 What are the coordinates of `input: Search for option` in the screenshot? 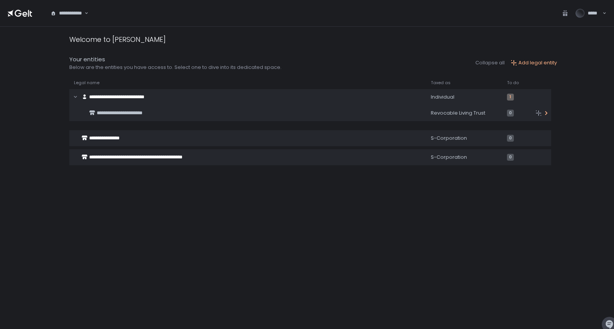 It's located at (83, 13).